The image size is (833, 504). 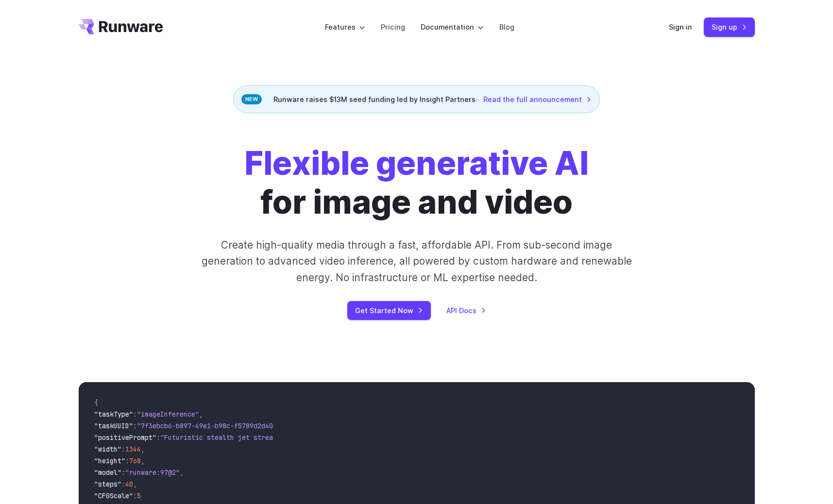 What do you see at coordinates (507, 27) in the screenshot?
I see `a: Blog` at bounding box center [507, 27].